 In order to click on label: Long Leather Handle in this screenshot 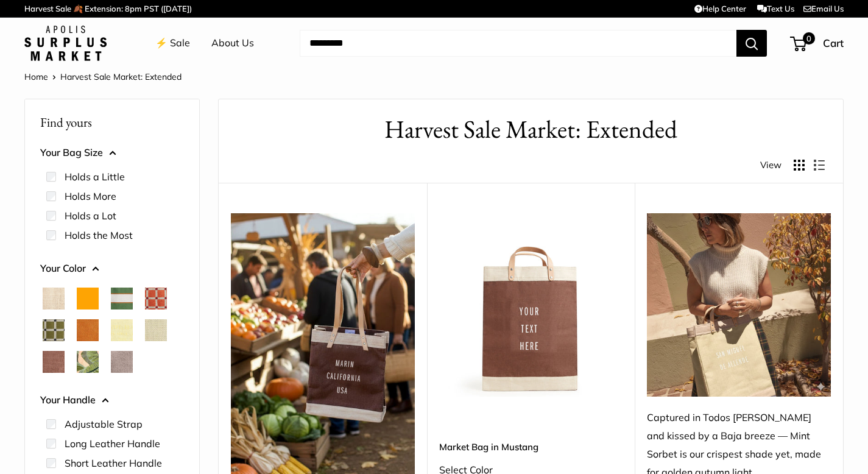, I will do `click(112, 443)`.